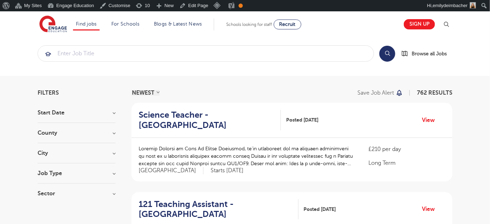 The width and height of the screenshot is (490, 224). What do you see at coordinates (249, 24) in the screenshot?
I see `span: Schools looking for staff` at bounding box center [249, 24].